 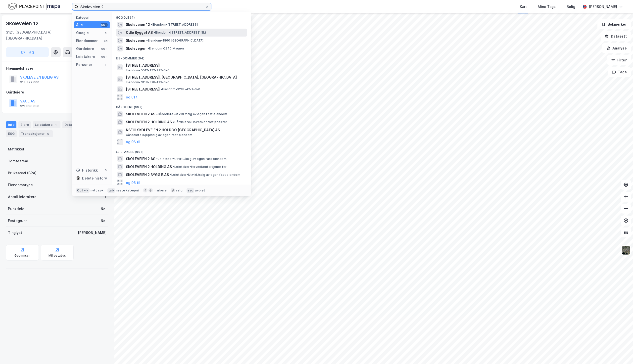 I want to click on span: Leietaker • Hovedkontortjenester, so click(x=200, y=167).